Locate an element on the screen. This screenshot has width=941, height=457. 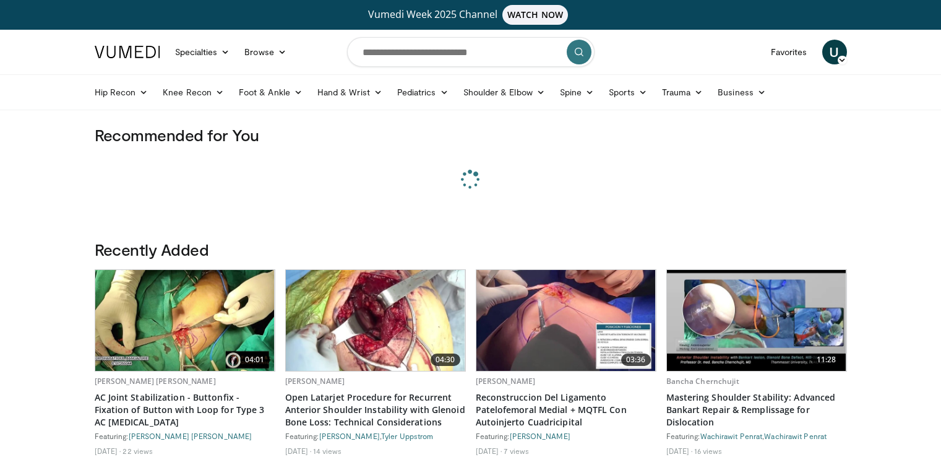
a: Sports is located at coordinates (628, 92).